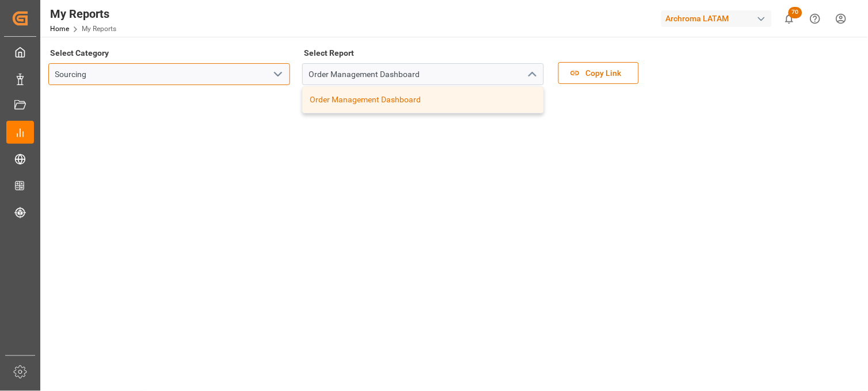 Image resolution: width=868 pixels, height=391 pixels. Describe the element at coordinates (59, 29) in the screenshot. I see `a: Home` at that location.